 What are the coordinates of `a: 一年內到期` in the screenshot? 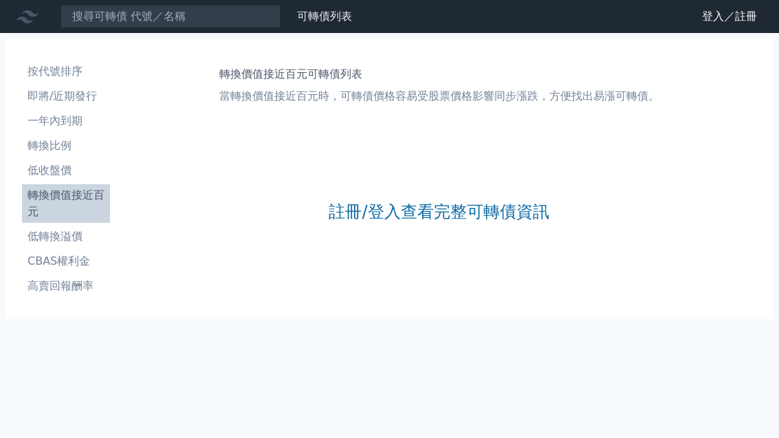 It's located at (66, 121).